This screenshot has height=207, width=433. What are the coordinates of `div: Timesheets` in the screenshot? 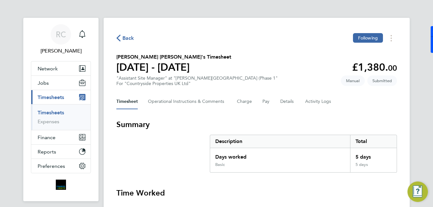 It's located at (61, 117).